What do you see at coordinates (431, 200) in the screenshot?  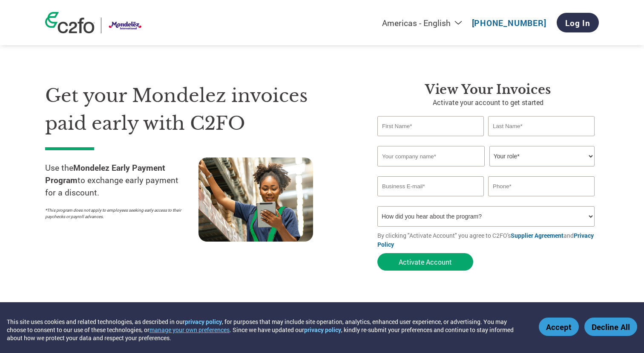 I see `div: Inavlid Email Address` at bounding box center [431, 200].